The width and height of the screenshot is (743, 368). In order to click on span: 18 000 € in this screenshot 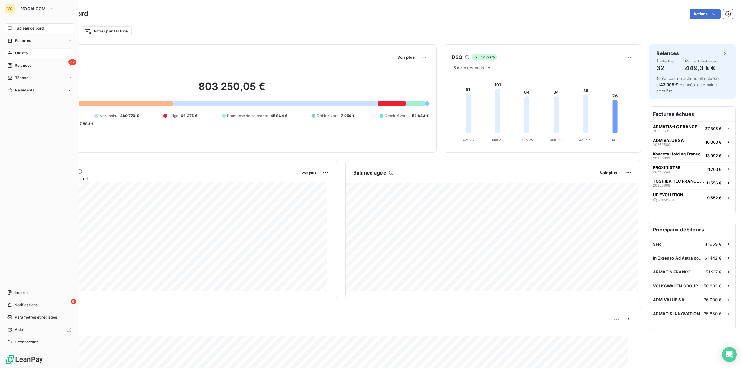, I will do `click(713, 142)`.